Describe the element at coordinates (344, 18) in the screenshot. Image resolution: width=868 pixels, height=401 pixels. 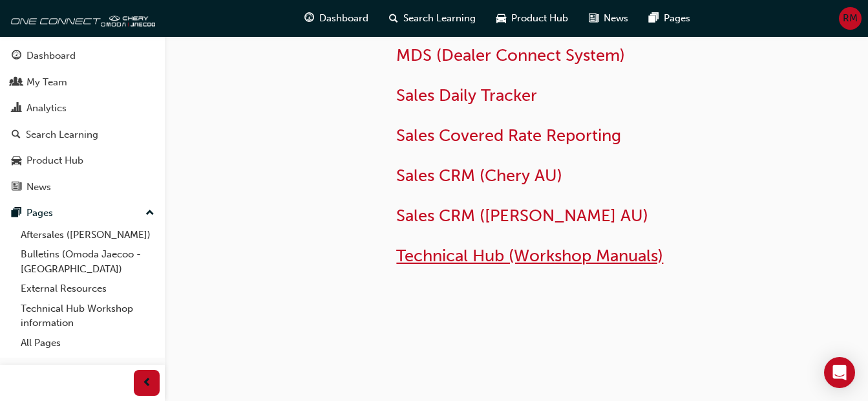
I see `span: Dashboard` at that location.